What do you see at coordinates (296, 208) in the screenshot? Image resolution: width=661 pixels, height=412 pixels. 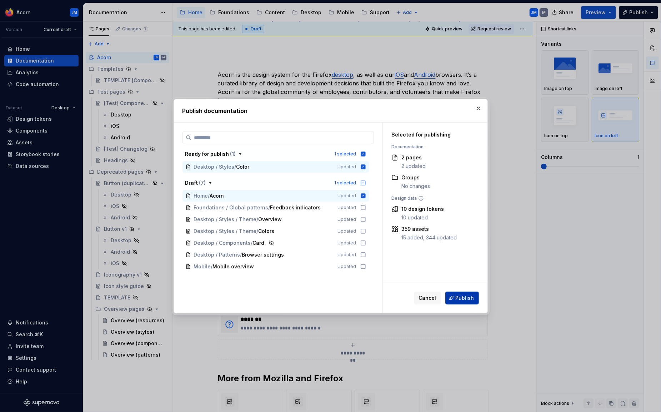 I see `span: Feedback indicators` at bounding box center [296, 208].